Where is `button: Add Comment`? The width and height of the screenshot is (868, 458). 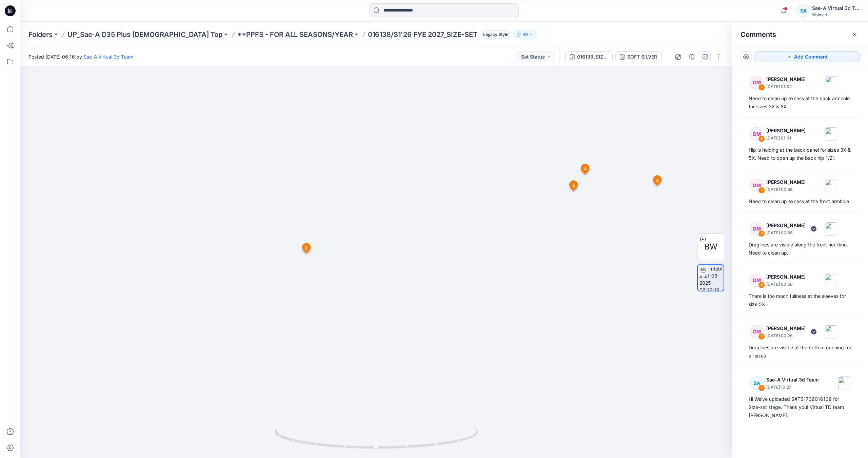 button: Add Comment is located at coordinates (807, 57).